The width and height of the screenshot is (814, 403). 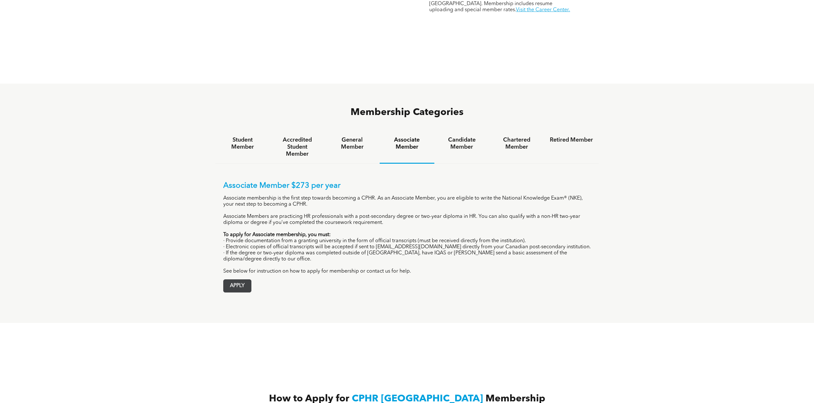 I want to click on h4: Accredited Student Member, so click(x=297, y=147).